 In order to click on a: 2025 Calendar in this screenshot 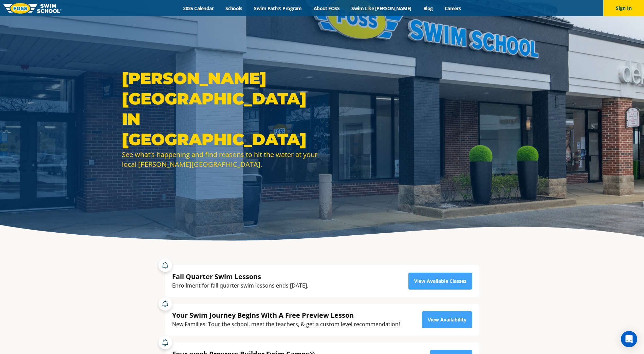, I will do `click(198, 8)`.